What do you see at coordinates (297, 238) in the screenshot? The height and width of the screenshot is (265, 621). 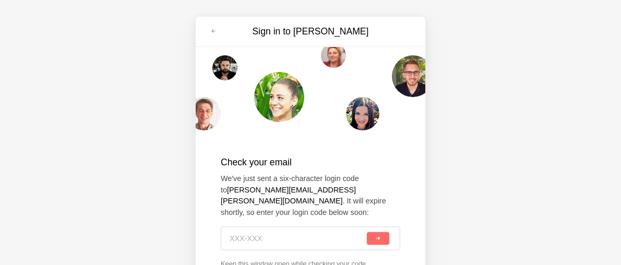 I see `input: XXX-XXX` at bounding box center [297, 238].